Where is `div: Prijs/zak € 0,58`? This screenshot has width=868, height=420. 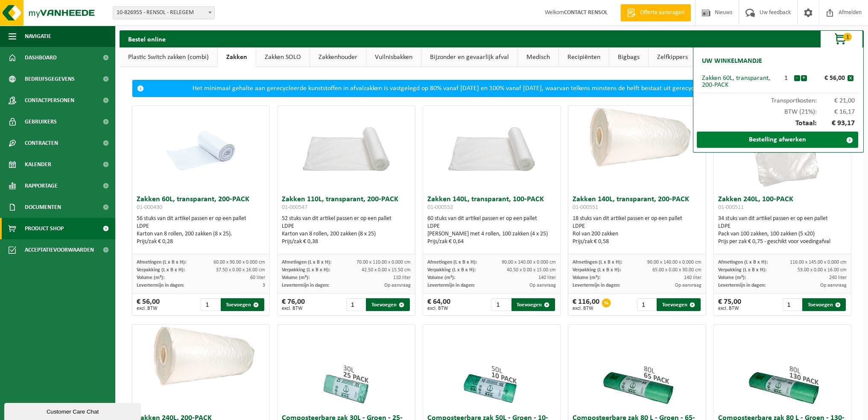
div: Prijs/zak € 0,58 is located at coordinates (637, 242).